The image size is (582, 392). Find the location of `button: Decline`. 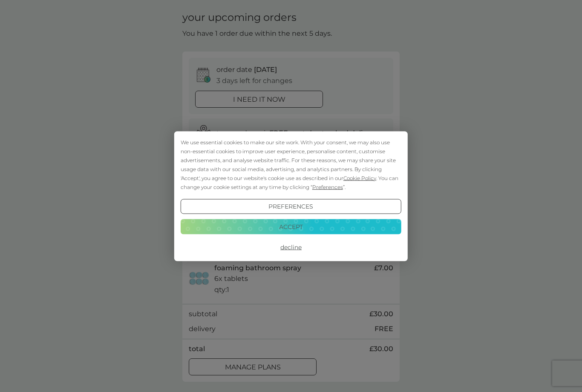

button: Decline is located at coordinates (291, 247).